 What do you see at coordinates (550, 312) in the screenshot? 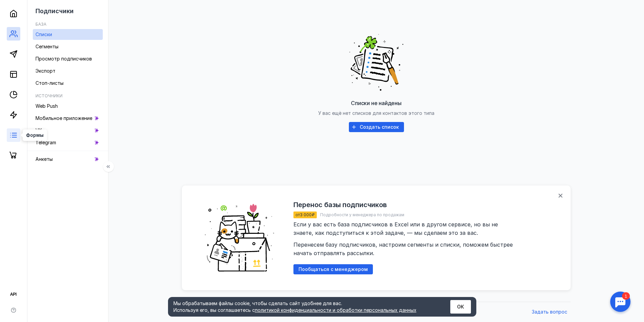
I see `button: Задать вопрос` at bounding box center [550, 312].